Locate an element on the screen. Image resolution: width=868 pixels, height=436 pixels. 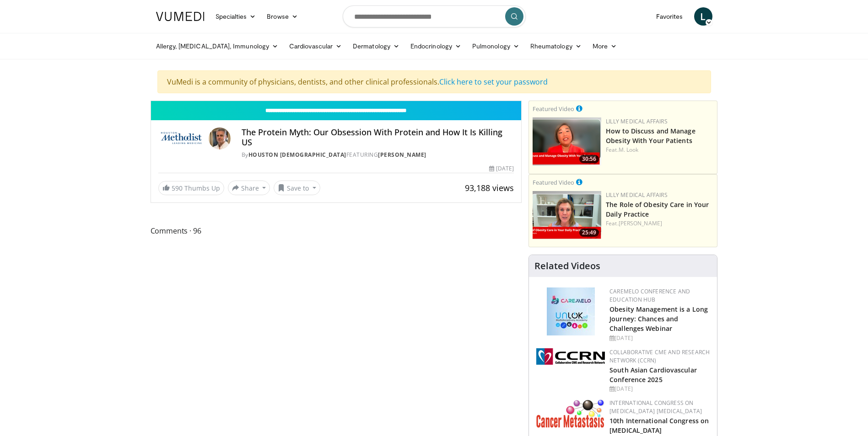
h4: Related Videos is located at coordinates (568, 266).